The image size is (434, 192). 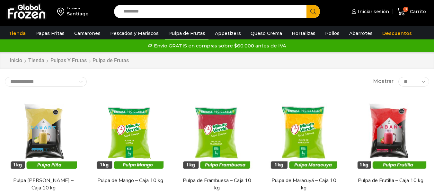 What do you see at coordinates (304, 185) in the screenshot?
I see `a: Pulpa de Maracuyá – Caja 10 kg` at bounding box center [304, 185].